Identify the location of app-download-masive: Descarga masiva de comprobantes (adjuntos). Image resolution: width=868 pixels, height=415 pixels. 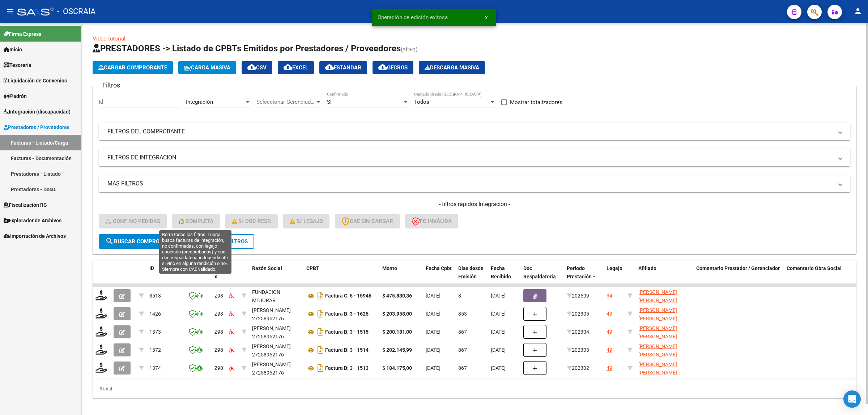
(452, 68).